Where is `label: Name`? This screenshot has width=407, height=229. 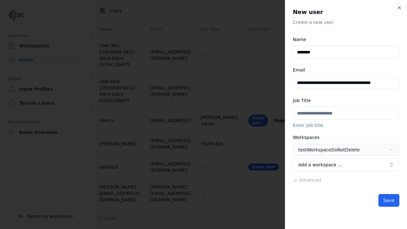
label: Name is located at coordinates (299, 39).